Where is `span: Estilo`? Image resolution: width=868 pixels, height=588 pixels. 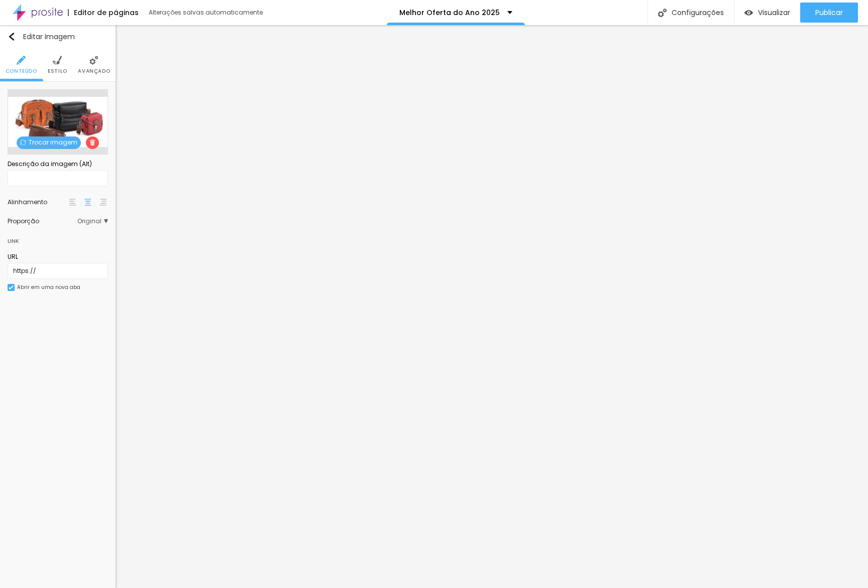 span: Estilo is located at coordinates (57, 71).